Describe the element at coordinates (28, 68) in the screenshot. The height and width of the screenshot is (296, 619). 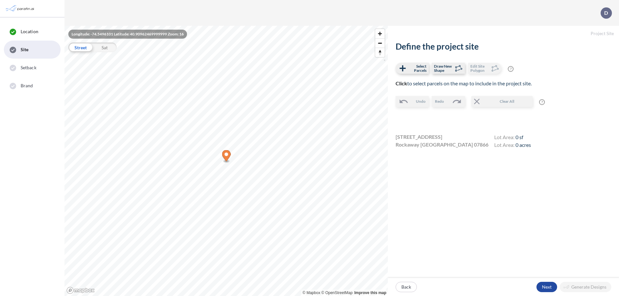
I see `span: Setback` at that location.